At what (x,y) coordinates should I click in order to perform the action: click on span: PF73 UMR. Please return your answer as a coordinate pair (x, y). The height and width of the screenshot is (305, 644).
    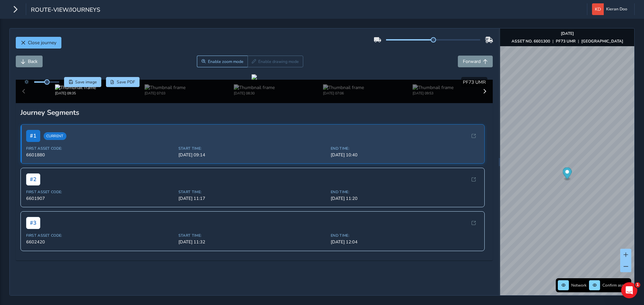
    Looking at the image, I should click on (475, 82).